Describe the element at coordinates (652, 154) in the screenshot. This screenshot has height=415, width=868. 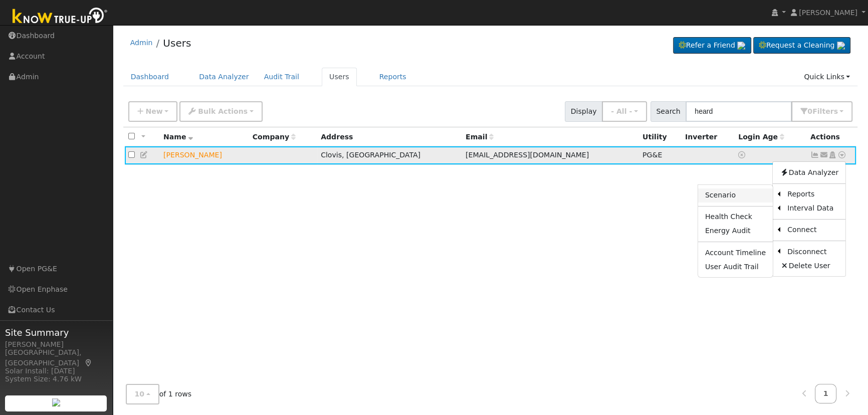
I see `span: PG&E` at that location.